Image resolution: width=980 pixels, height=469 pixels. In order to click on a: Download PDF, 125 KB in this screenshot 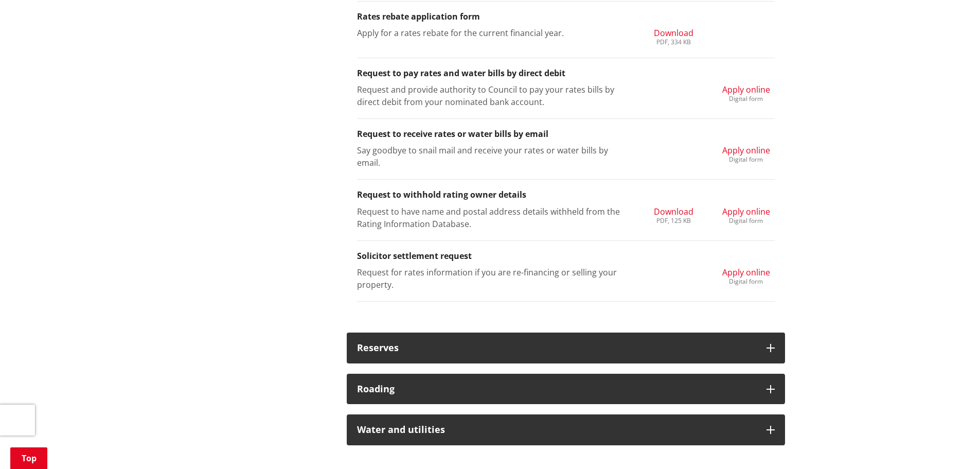, I will do `click(674, 215)`.